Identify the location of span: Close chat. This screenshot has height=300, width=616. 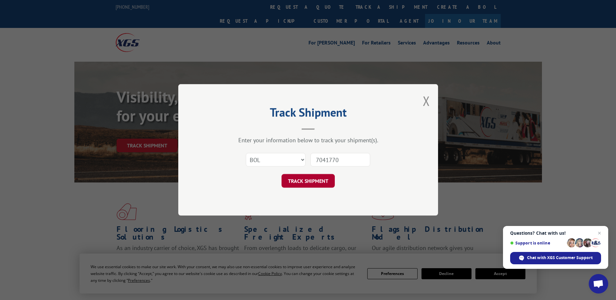
(600, 233).